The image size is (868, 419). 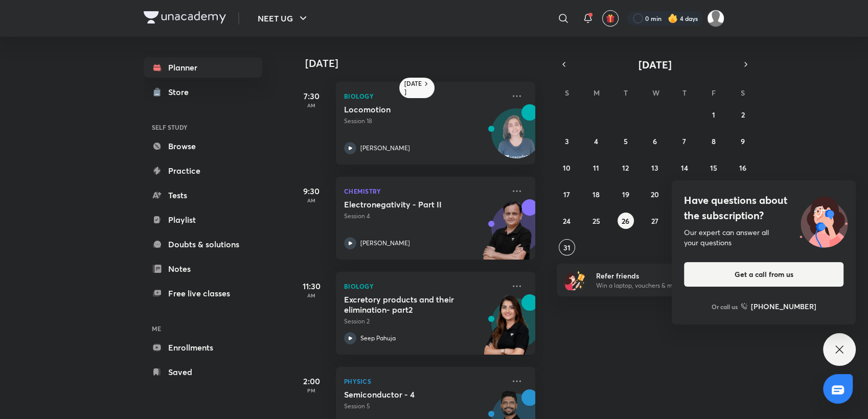 What do you see at coordinates (611, 18) in the screenshot?
I see `img: avatar` at bounding box center [611, 18].